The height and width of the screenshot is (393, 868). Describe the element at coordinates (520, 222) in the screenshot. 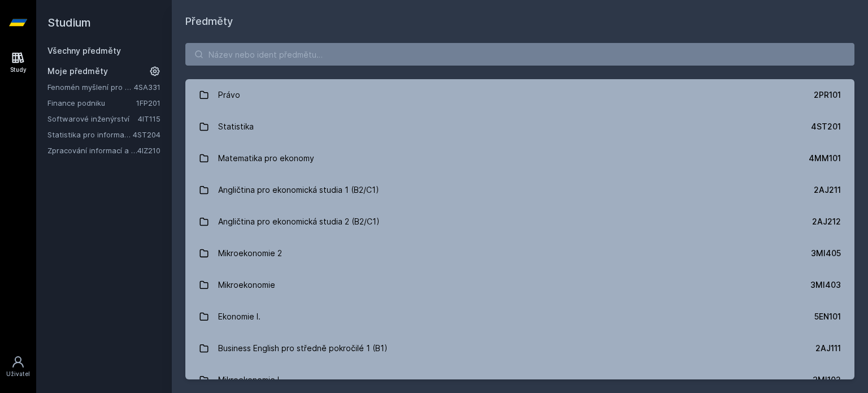

I see `a: Angličtina pro ekonomická studia 2 (B2/C1) 2AJ212` at that location.